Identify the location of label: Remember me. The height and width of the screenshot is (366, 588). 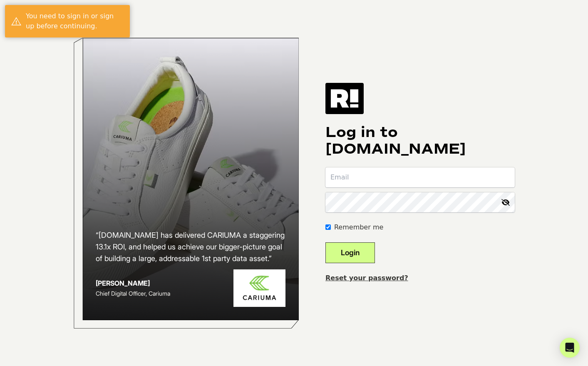
(359, 227).